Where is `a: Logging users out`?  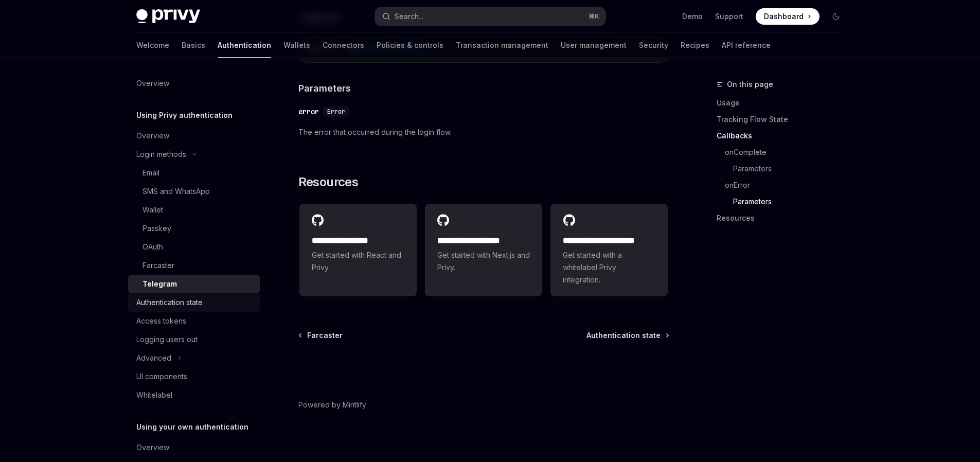 a: Logging users out is located at coordinates (194, 339).